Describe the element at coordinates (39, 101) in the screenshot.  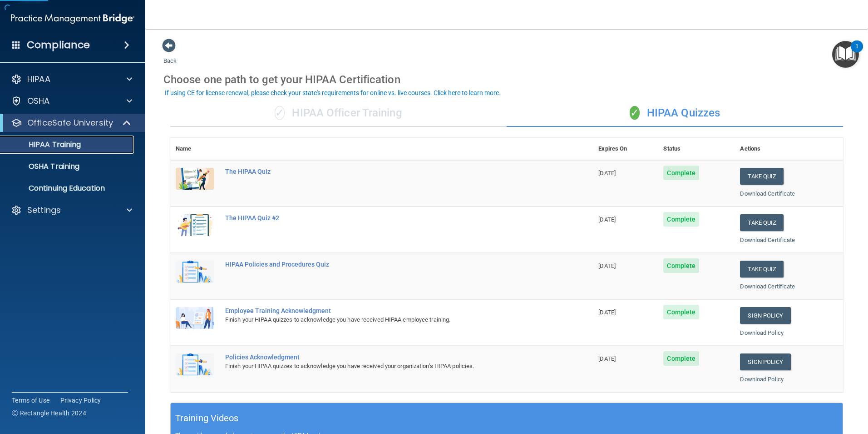
I see `p: OSHA` at that location.